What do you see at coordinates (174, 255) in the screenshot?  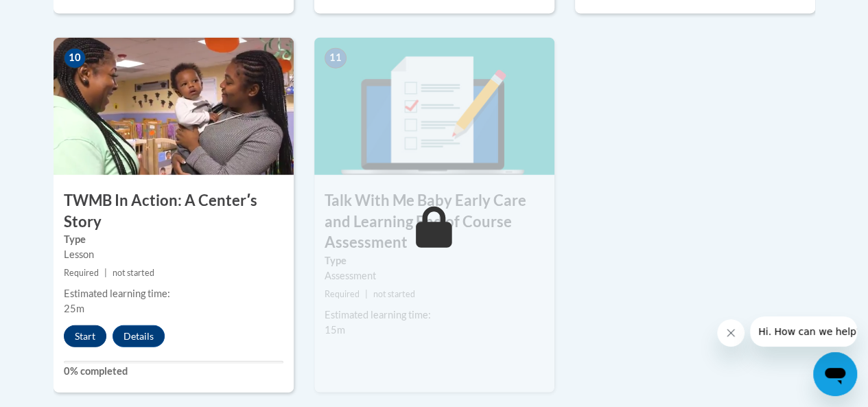 I see `div: Lesson` at bounding box center [174, 255].